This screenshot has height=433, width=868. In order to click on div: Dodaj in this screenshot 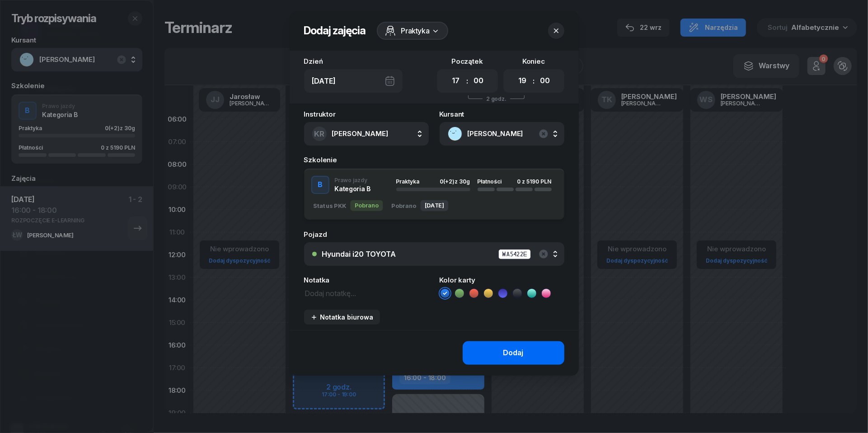, I will do `click(513, 353)`.